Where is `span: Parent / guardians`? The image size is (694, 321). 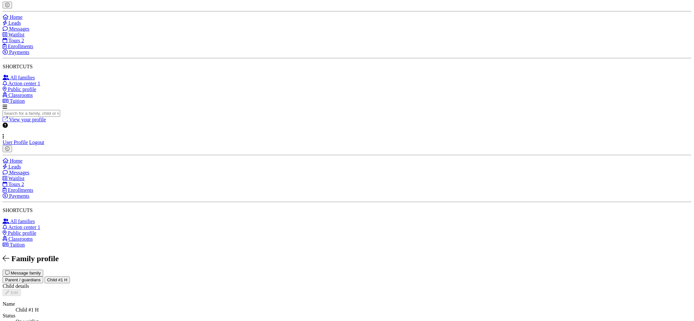
span: Parent / guardians is located at coordinates (23, 280).